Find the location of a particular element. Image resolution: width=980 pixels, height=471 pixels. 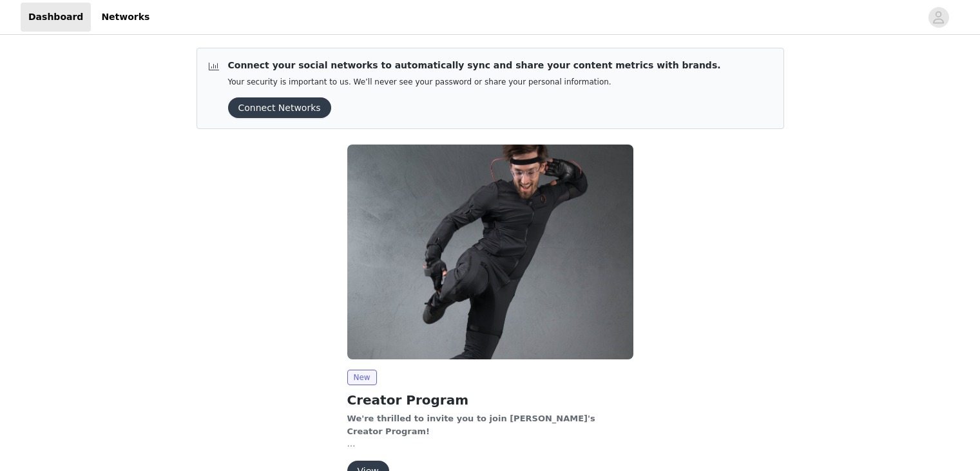

img: Rokoko is located at coordinates (490, 251).